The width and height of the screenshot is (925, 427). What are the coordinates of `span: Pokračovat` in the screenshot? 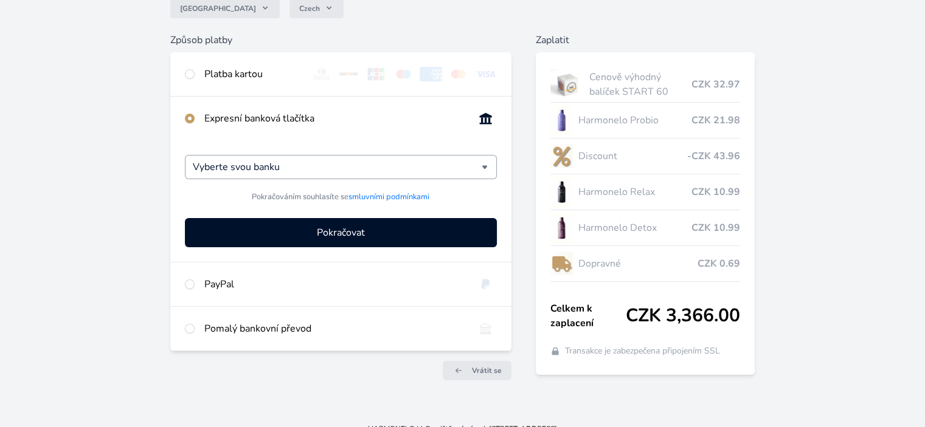 It's located at (341, 233).